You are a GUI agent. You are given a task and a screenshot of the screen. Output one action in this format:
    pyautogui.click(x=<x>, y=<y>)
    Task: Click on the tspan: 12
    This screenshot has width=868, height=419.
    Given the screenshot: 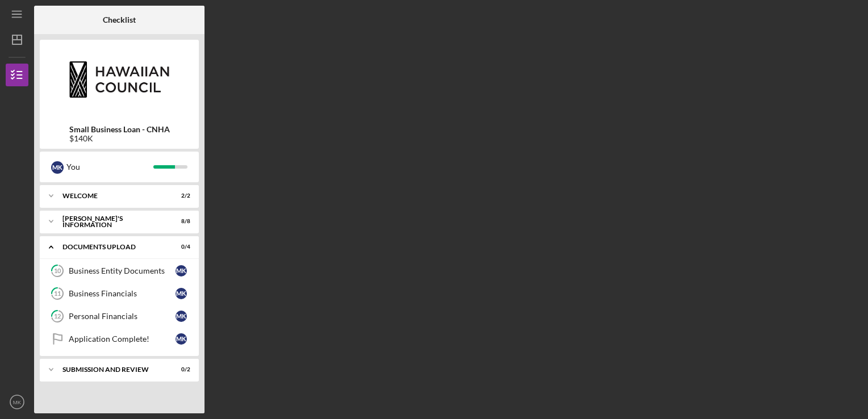 What is the action you would take?
    pyautogui.click(x=57, y=316)
    